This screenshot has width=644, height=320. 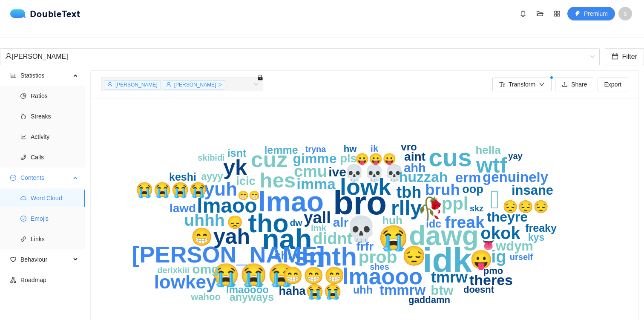 What do you see at coordinates (205, 297) in the screenshot?
I see `text: wahoo` at bounding box center [205, 297].